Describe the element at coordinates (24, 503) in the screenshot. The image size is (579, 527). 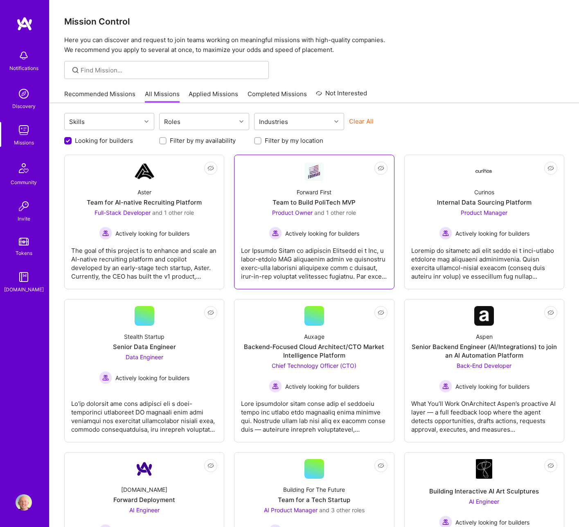
I see `img: User Avatar` at that location.